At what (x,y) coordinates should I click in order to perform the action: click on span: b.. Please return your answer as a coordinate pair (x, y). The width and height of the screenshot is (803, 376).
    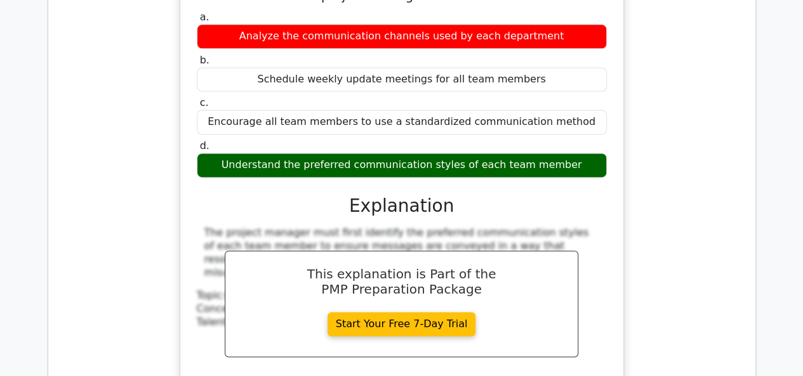
    Looking at the image, I should click on (204, 60).